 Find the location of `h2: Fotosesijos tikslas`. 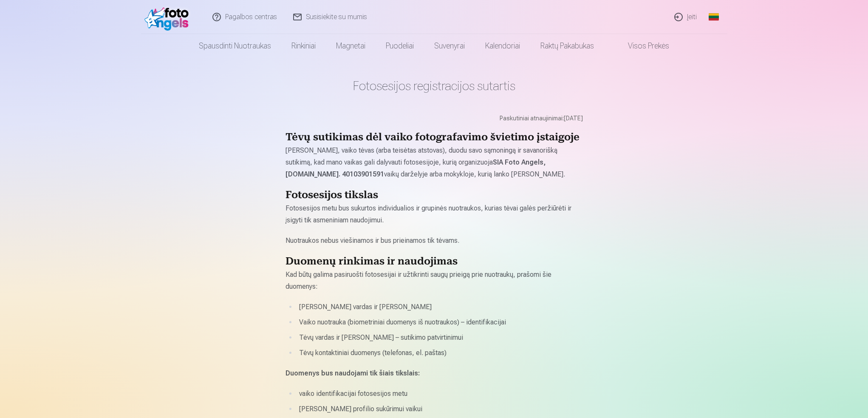

h2: Fotosesijos tikslas is located at coordinates (435, 196).